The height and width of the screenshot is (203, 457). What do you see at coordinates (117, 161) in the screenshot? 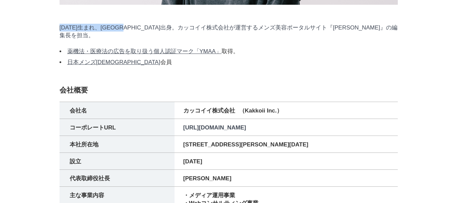
I see `th: 設立` at bounding box center [117, 161].